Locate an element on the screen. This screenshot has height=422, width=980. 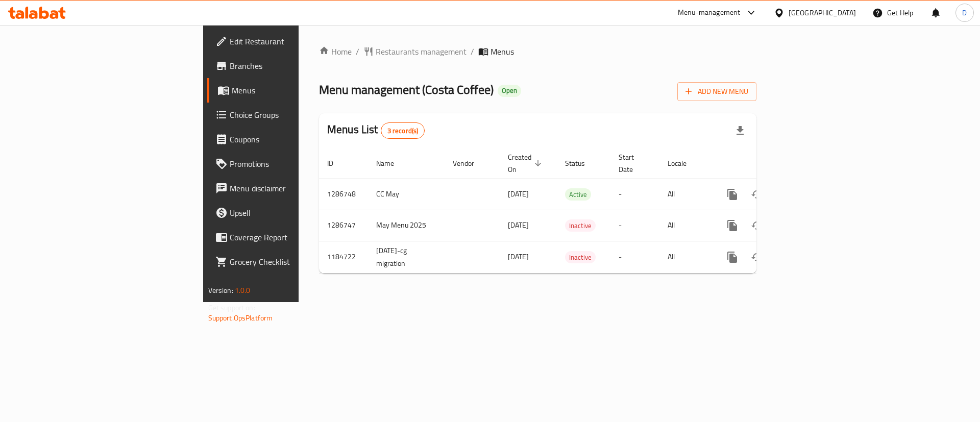
span: Vendor is located at coordinates (470, 163).